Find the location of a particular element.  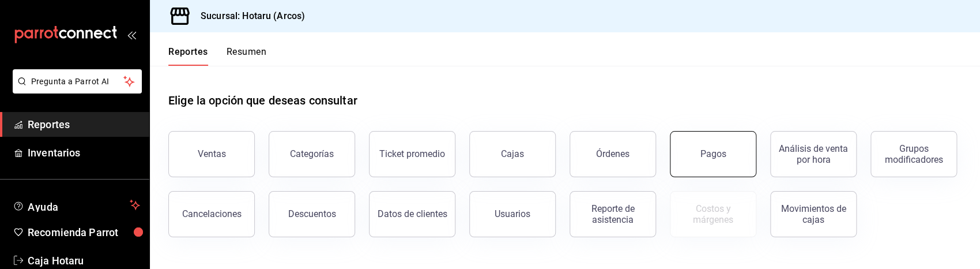

button: Pregunta a Parrot AI is located at coordinates (77, 82).